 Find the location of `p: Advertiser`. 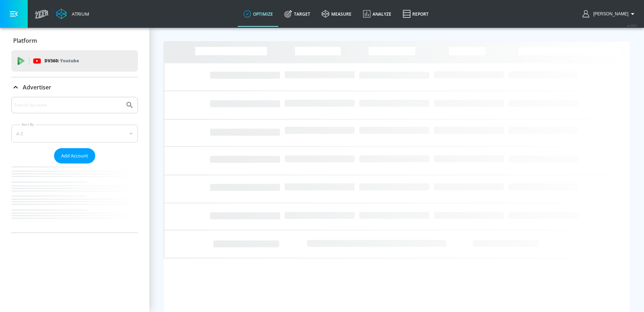

p: Advertiser is located at coordinates (37, 87).